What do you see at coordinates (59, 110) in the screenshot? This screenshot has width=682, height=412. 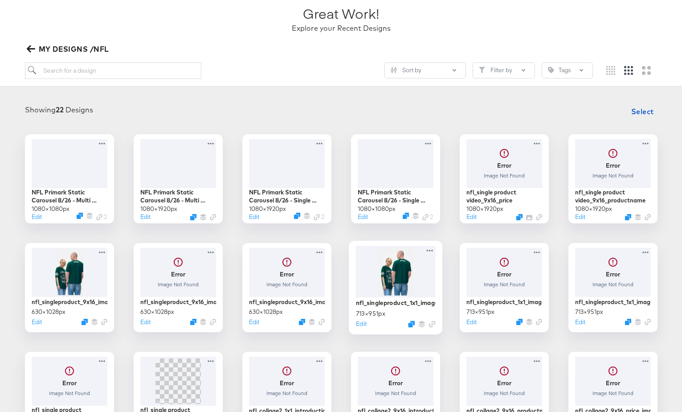 I see `div: Showing Designs` at bounding box center [59, 110].